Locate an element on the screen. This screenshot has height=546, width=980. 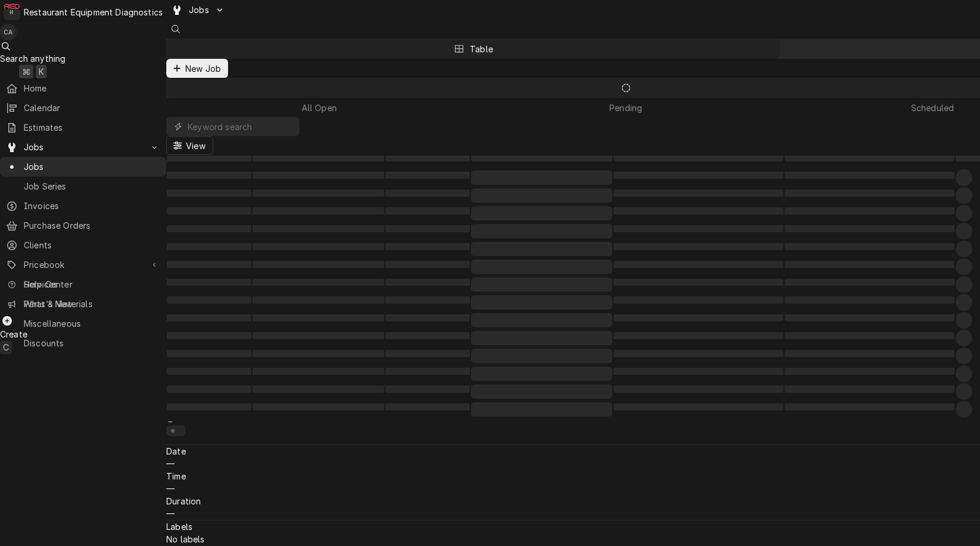
span: Miscellaneous is located at coordinates (92, 323).